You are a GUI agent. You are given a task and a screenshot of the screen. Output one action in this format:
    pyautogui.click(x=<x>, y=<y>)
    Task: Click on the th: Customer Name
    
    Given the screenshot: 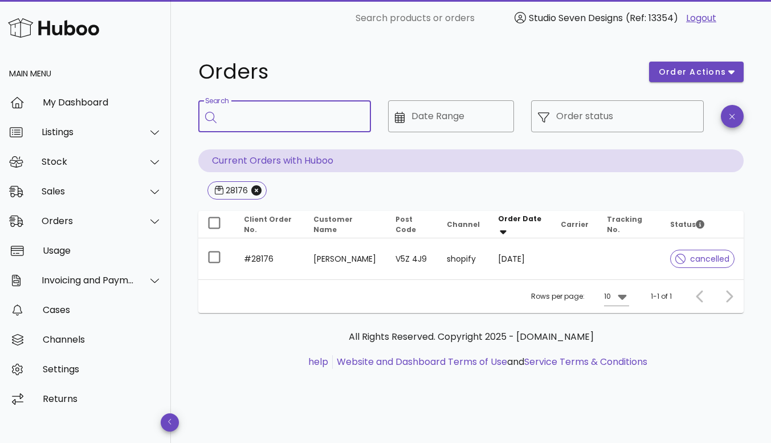 What is the action you would take?
    pyautogui.click(x=346, y=225)
    